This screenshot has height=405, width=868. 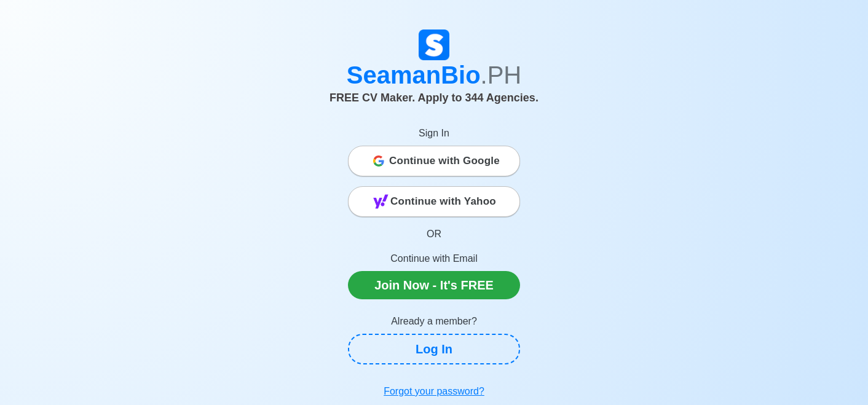 What do you see at coordinates (434, 45) in the screenshot?
I see `img: Logo` at bounding box center [434, 45].